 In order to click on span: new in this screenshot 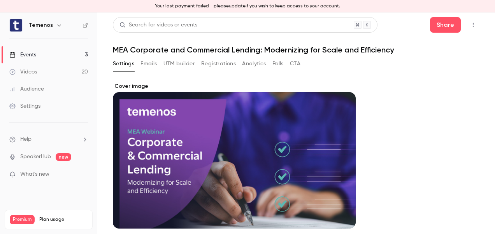, I will do `click(63, 157)`.